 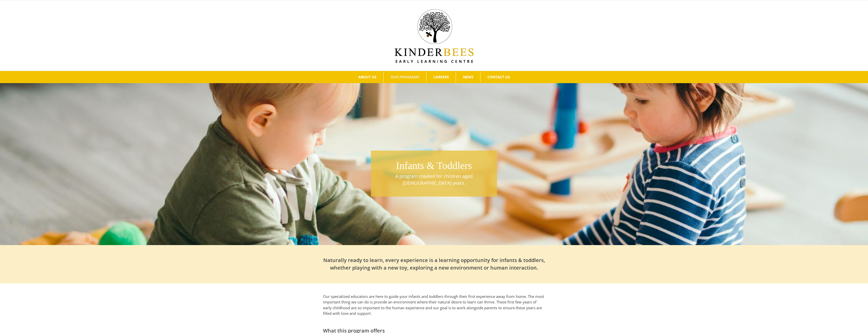 What do you see at coordinates (434, 36) in the screenshot?
I see `img: Kinder Bees Logo` at bounding box center [434, 36].